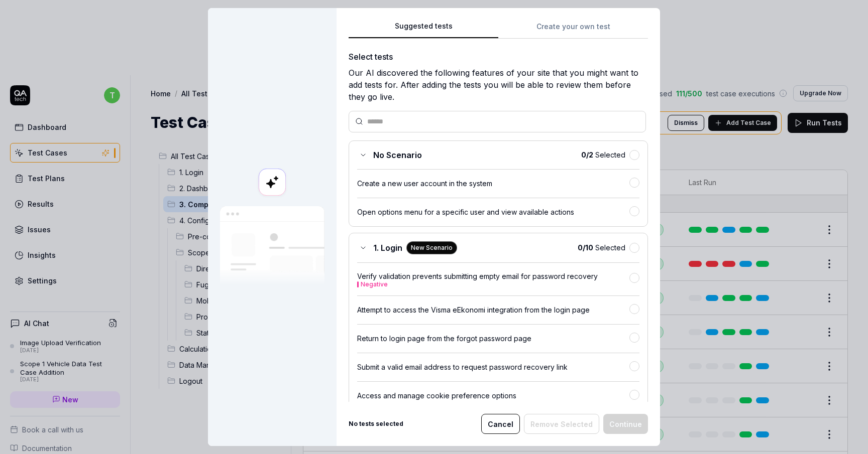  What do you see at coordinates (500, 424) in the screenshot?
I see `button: Cancel` at bounding box center [500, 424].